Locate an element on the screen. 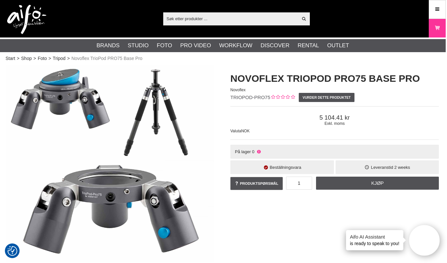 This screenshot has width=447, height=263. span: Beställningsvara is located at coordinates (285, 167).